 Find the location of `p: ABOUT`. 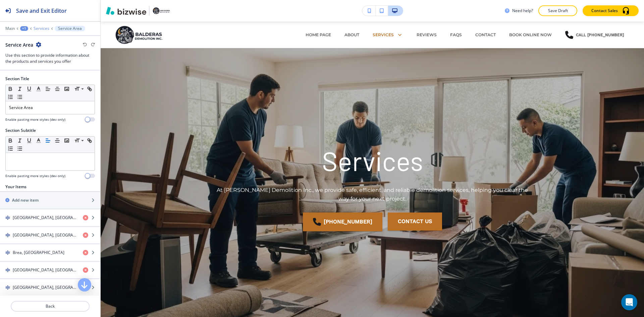

p: ABOUT is located at coordinates (352, 35).